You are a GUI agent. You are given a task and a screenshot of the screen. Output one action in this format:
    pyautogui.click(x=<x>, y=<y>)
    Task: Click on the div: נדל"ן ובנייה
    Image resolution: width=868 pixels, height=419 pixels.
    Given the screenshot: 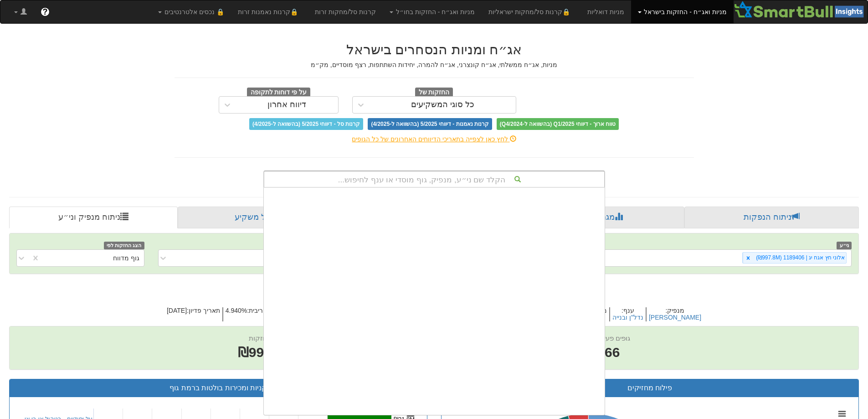 What is the action you would take?
    pyautogui.click(x=628, y=317)
    